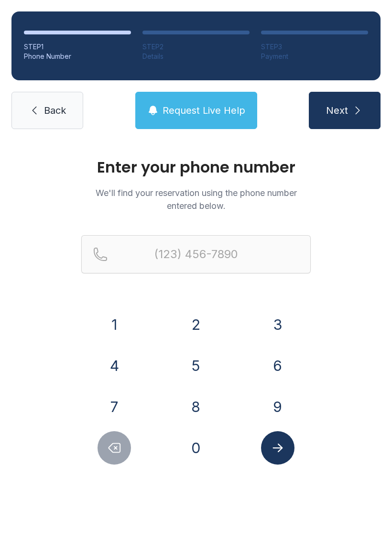  What do you see at coordinates (196, 366) in the screenshot?
I see `button: 5` at bounding box center [196, 366].